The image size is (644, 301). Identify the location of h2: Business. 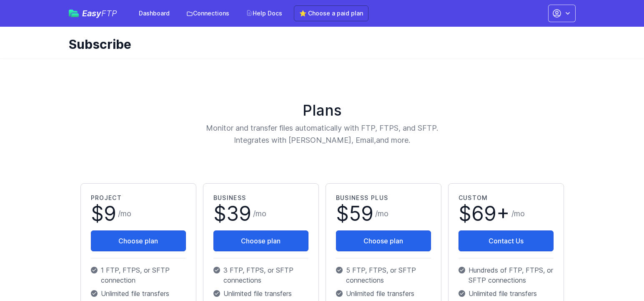
(261, 198).